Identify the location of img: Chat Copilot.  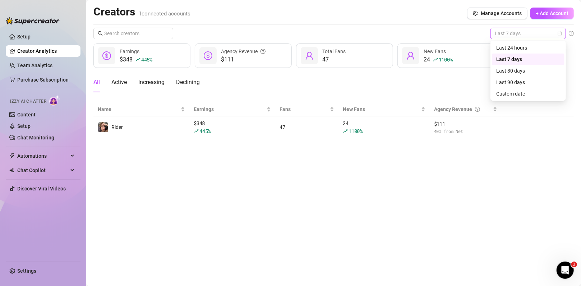
(12, 170).